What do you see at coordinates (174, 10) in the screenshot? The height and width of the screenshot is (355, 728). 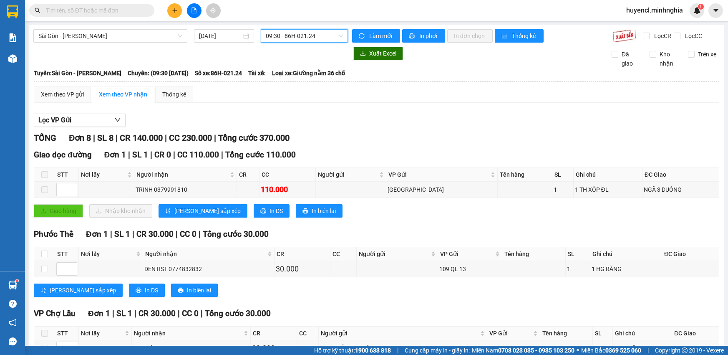 I see `button: plus` at bounding box center [174, 10].